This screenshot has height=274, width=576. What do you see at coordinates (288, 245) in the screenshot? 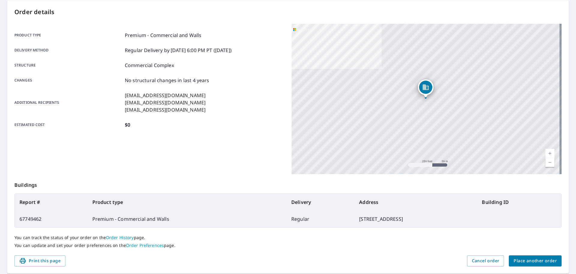
I see `p: You can update and set your order preferences on the page.` at bounding box center [288, 245].